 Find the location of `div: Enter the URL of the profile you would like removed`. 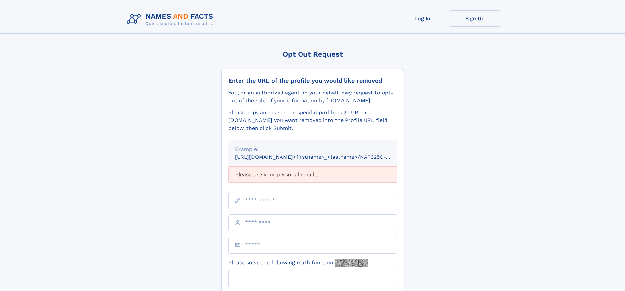

div: Enter the URL of the profile you would like removed is located at coordinates (313, 81).